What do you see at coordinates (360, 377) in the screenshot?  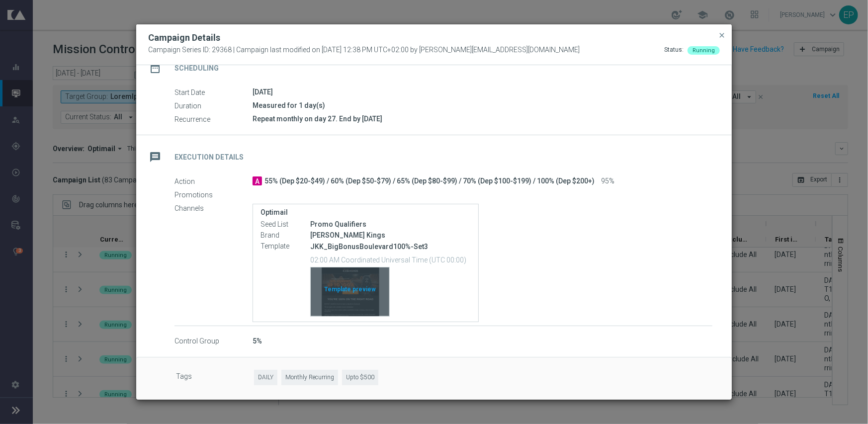 I see `span: Upto $500` at bounding box center [360, 377].